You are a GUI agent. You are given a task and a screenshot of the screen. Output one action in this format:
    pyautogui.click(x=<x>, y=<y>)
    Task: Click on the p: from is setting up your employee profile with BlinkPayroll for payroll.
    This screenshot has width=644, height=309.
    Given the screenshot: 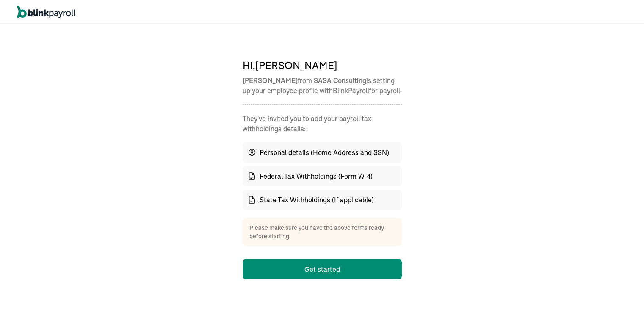 What is the action you would take?
    pyautogui.click(x=322, y=86)
    